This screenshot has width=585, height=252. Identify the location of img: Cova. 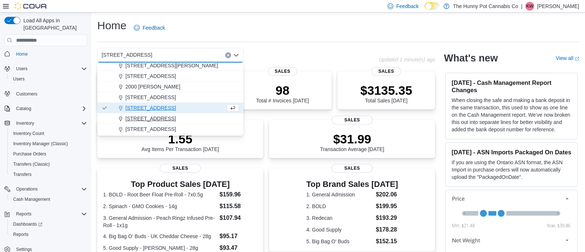
(31, 6).